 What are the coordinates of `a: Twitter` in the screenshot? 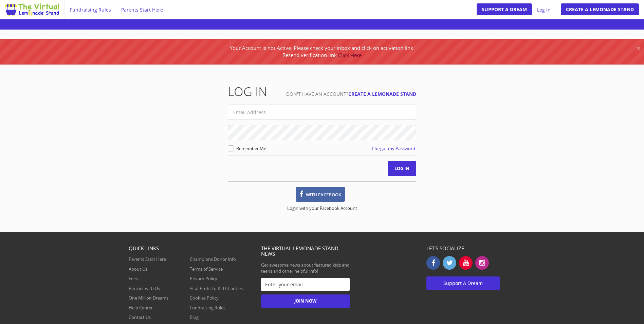 It's located at (449, 263).